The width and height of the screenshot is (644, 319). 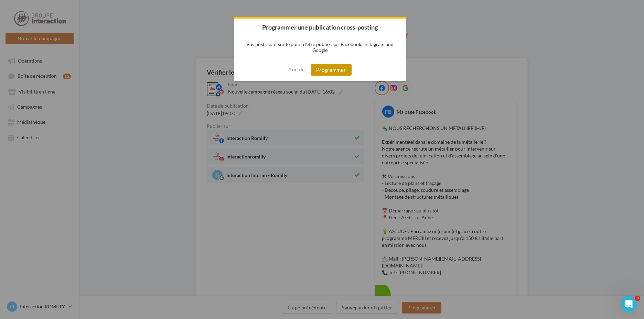 I want to click on button: Programmer, so click(x=331, y=70).